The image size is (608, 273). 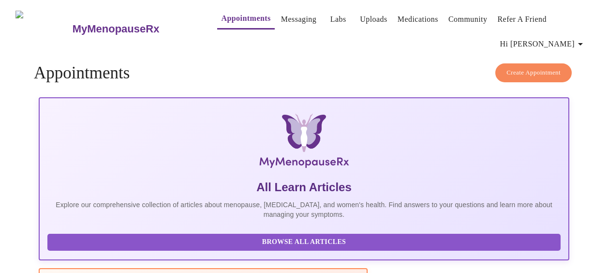 I want to click on h5: All Learn Articles, so click(x=304, y=187).